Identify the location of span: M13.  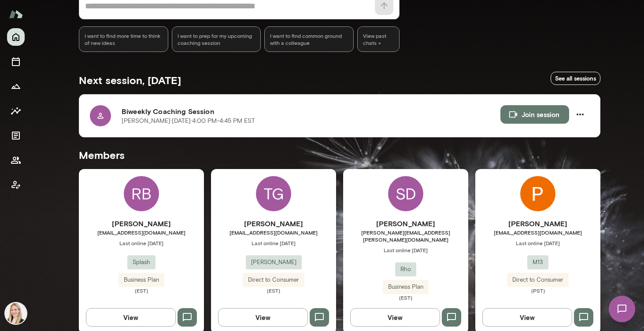
(538, 263).